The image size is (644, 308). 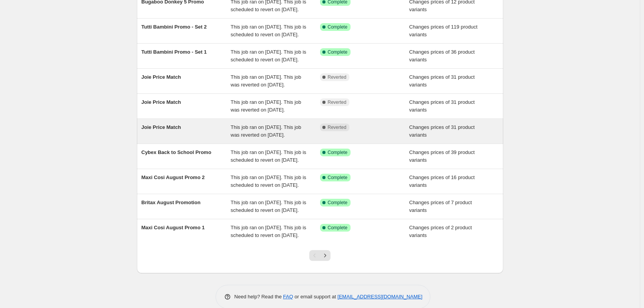 I want to click on span: Maxi Cosi August Promo 2, so click(x=173, y=177).